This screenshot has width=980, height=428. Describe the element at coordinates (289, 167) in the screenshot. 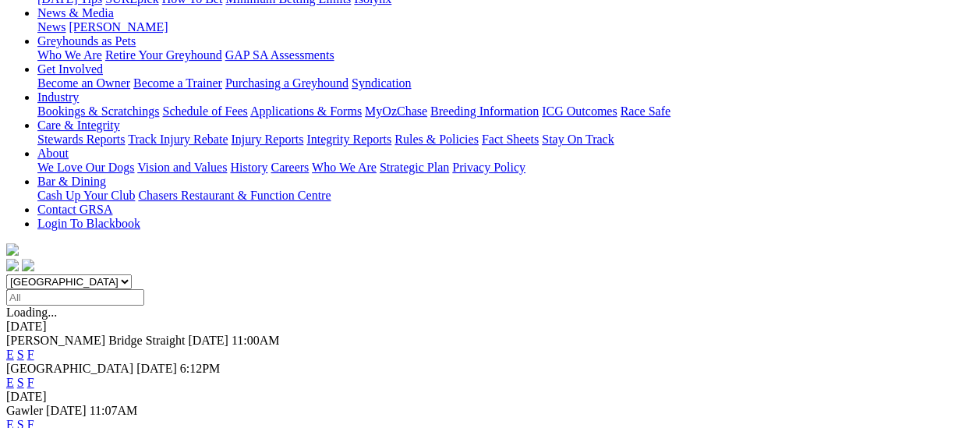

I see `a: Careers` at that location.